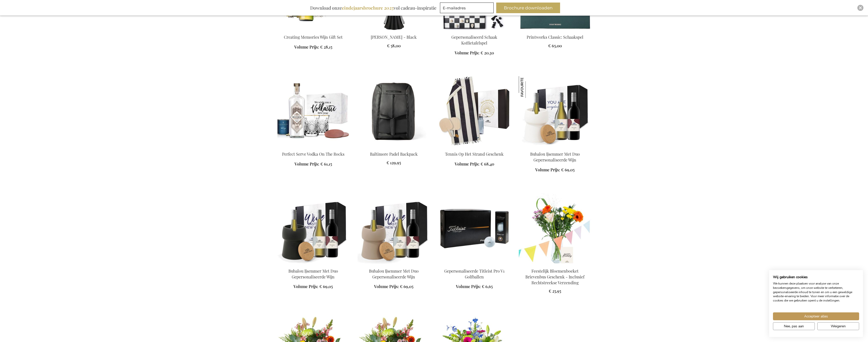 The width and height of the screenshot is (868, 342). What do you see at coordinates (394, 30) in the screenshot?
I see `a: Anna G Corckscrew` at bounding box center [394, 30].